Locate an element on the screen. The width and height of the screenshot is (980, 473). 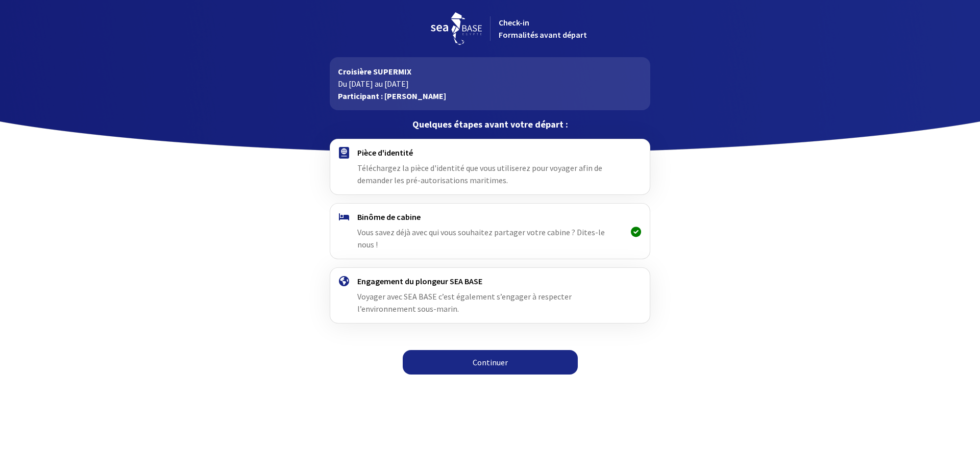
span: Téléchargez la pièce d'identité que vous utiliserez pour voyager afin de demander les pré-autoris... is located at coordinates (480, 174).